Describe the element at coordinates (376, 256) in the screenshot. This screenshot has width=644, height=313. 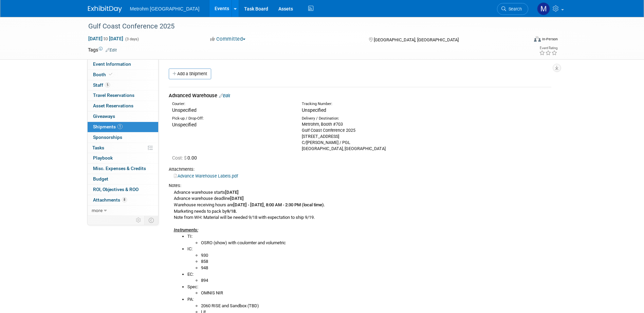
I see `li: 930` at that location.